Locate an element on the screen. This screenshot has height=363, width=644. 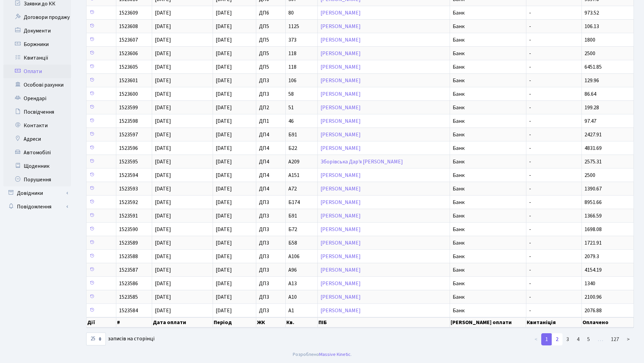
span: А1 is located at coordinates (301, 311).